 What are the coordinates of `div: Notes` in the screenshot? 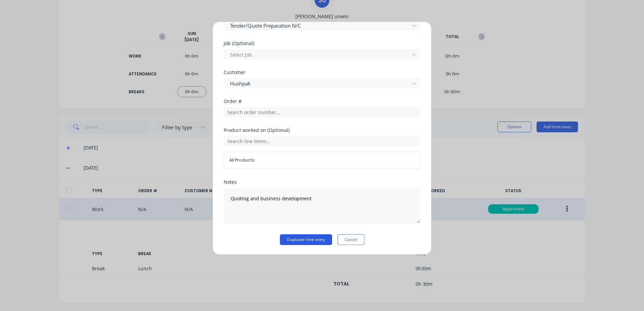 It's located at (322, 182).